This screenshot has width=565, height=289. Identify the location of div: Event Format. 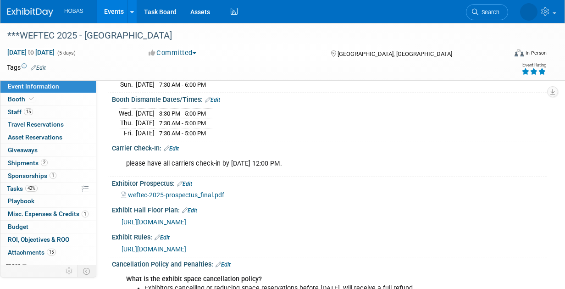
(507, 55).